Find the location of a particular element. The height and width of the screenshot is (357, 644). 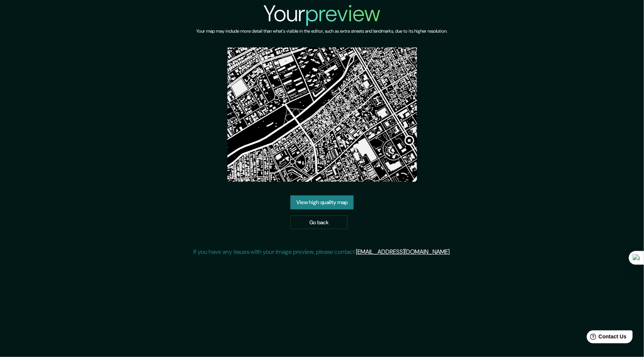

img: created-map-preview is located at coordinates (322, 114).